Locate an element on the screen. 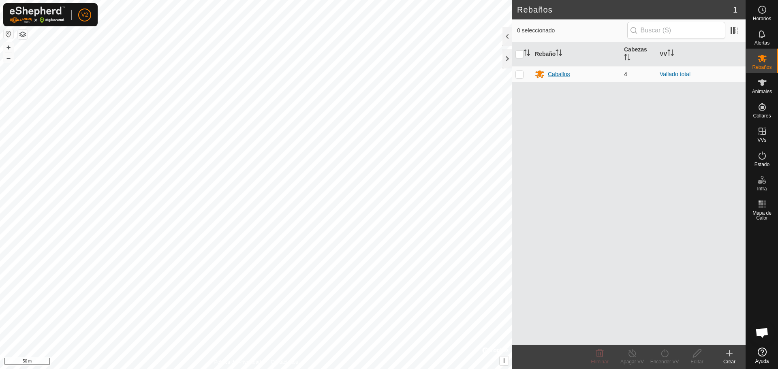 This screenshot has height=369, width=778. div: Editar is located at coordinates (697, 362).